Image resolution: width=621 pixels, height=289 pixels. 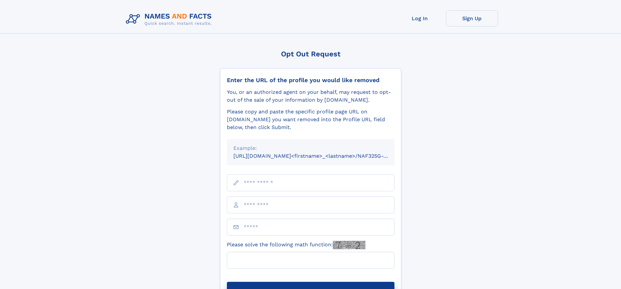 I want to click on div: Example:, so click(x=311, y=148).